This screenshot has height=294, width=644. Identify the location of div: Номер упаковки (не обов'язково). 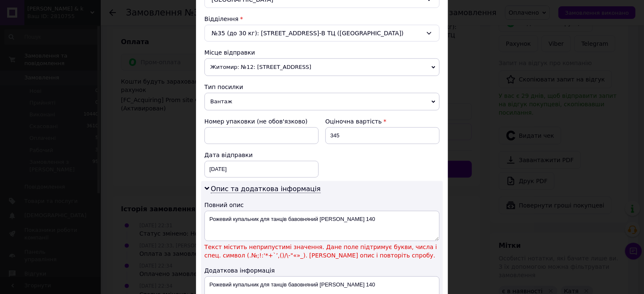
(262, 121).